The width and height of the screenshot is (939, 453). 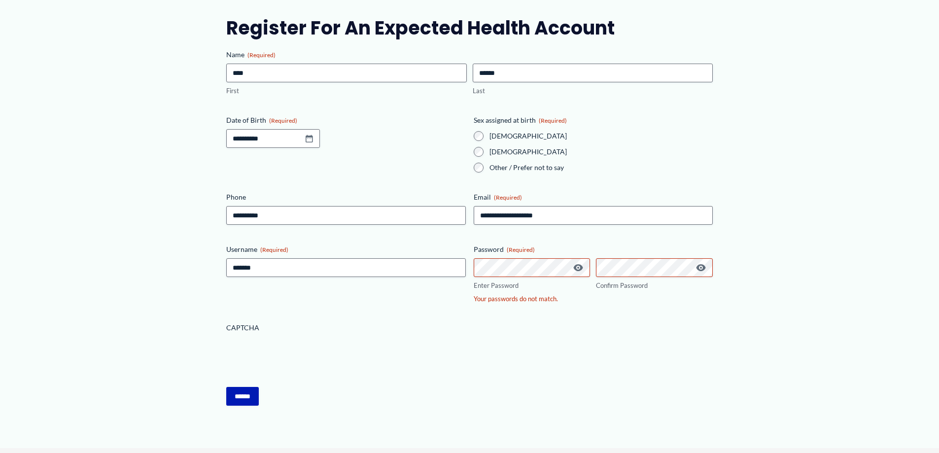 What do you see at coordinates (520, 120) in the screenshot?
I see `legend: Sex assigned at birth` at bounding box center [520, 120].